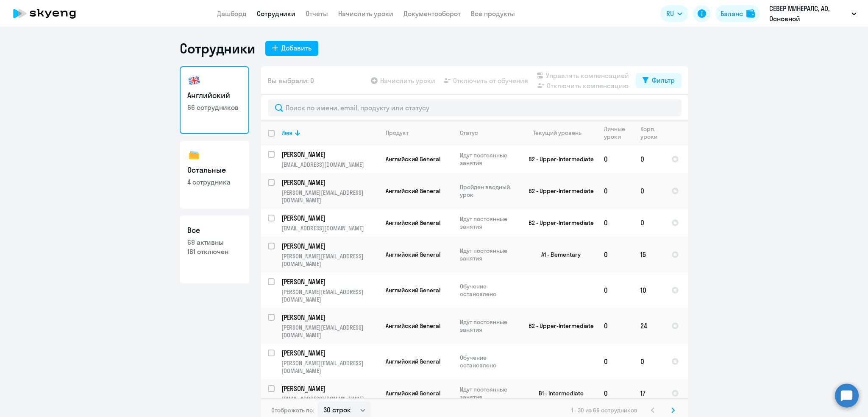 Image resolution: width=868 pixels, height=417 pixels. I want to click on p: СЕВЕР МИНЕРАЛС, АО, Основной, so click(809, 14).